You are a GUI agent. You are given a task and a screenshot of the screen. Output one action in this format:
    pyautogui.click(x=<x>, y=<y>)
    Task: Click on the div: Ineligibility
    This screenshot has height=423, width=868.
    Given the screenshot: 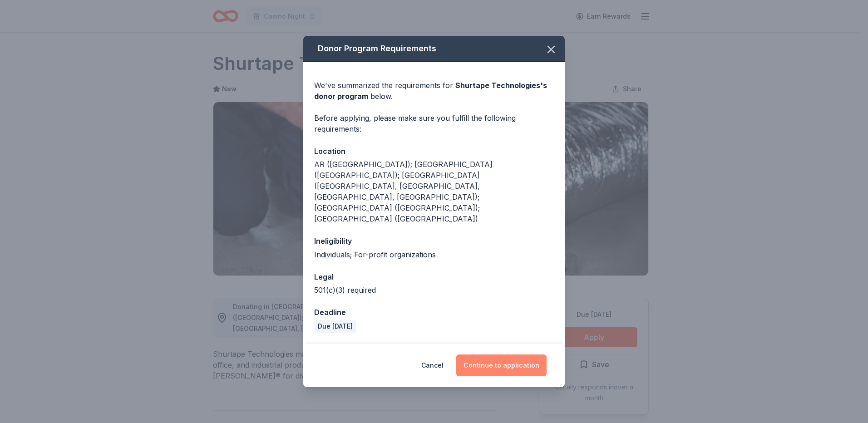 What is the action you would take?
    pyautogui.click(x=434, y=241)
    